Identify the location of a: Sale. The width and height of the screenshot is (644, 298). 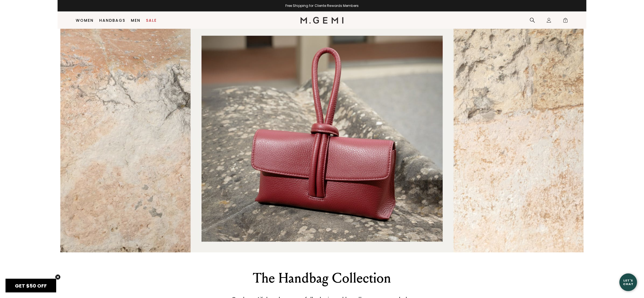
(152, 20).